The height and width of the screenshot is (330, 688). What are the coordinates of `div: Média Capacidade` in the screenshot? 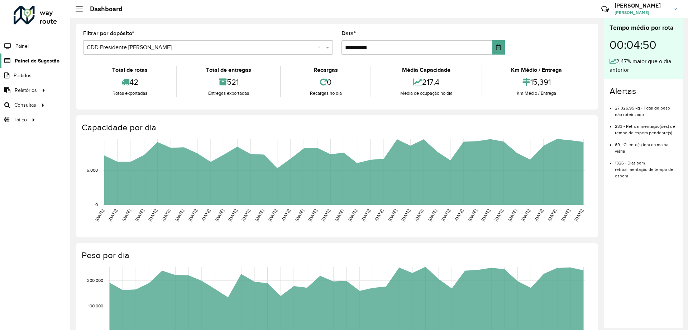 It's located at (426, 70).